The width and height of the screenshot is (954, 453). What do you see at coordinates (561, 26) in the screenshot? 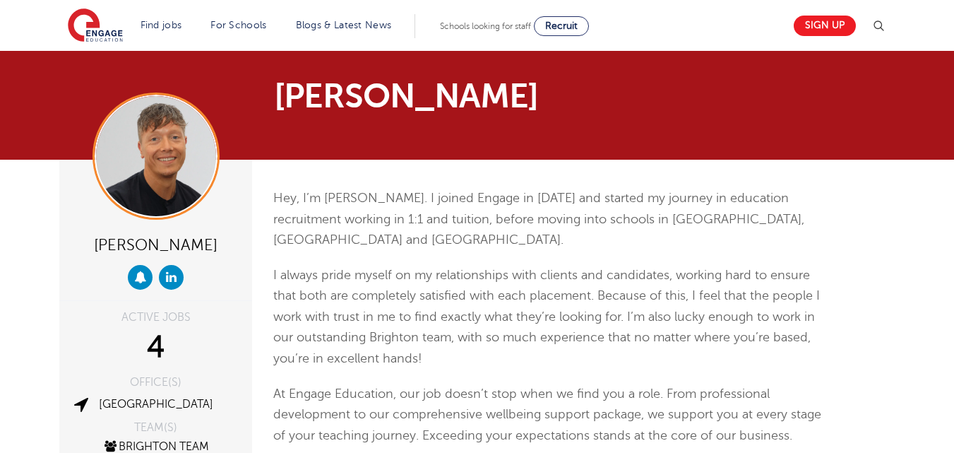
I see `a: Recruit` at bounding box center [561, 26].